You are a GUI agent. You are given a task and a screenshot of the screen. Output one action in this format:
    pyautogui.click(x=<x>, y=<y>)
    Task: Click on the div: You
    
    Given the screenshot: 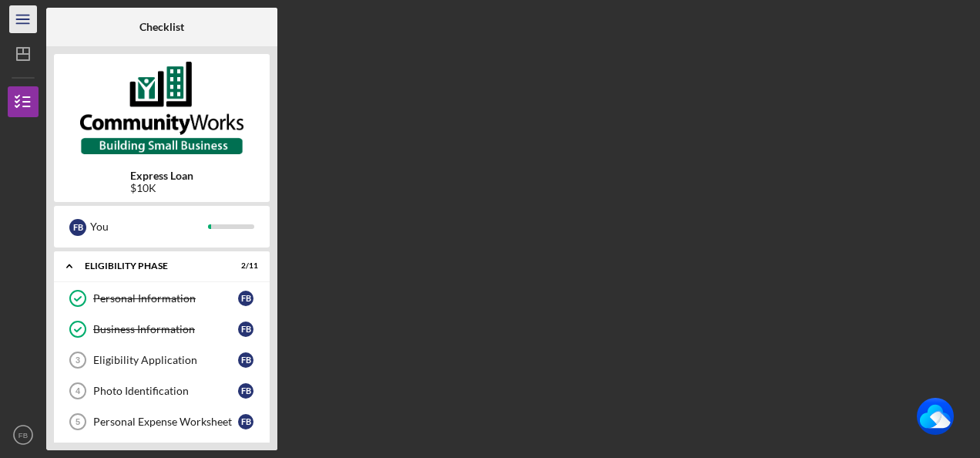 What is the action you would take?
    pyautogui.click(x=149, y=227)
    